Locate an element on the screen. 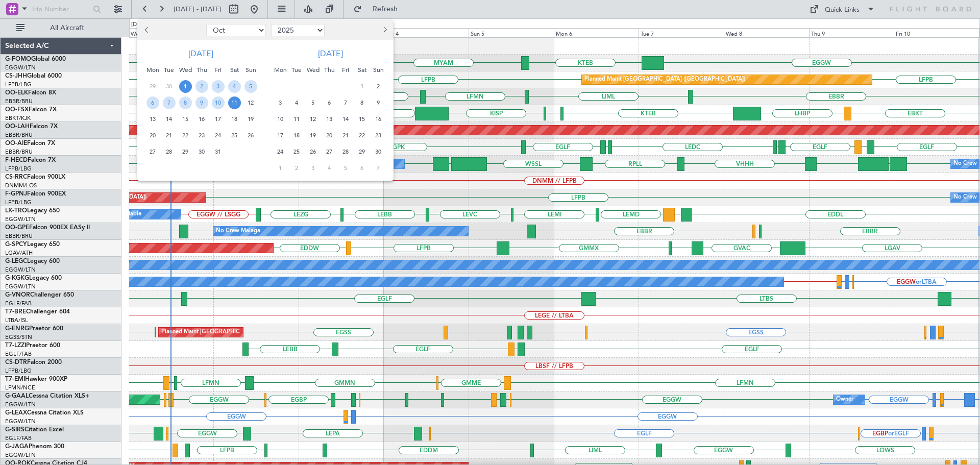 The height and width of the screenshot is (465, 980). span: 22 is located at coordinates (362, 135).